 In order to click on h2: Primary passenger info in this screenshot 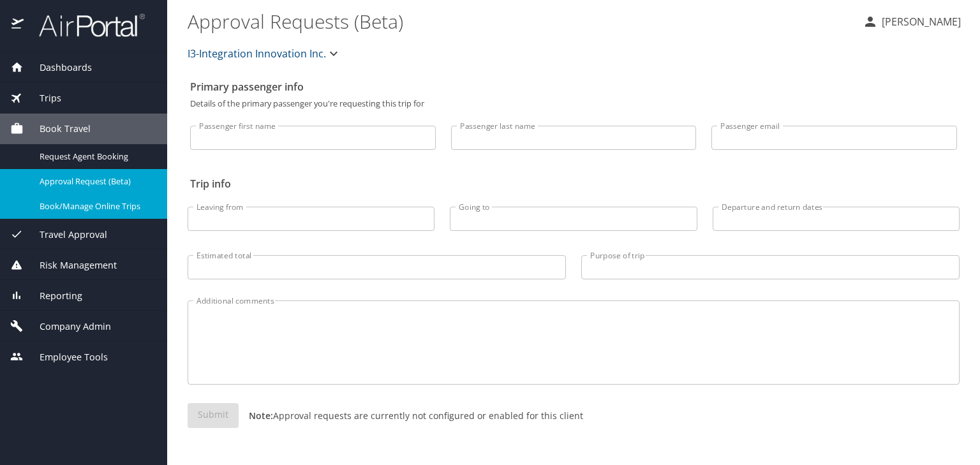, I will do `click(573, 87)`.